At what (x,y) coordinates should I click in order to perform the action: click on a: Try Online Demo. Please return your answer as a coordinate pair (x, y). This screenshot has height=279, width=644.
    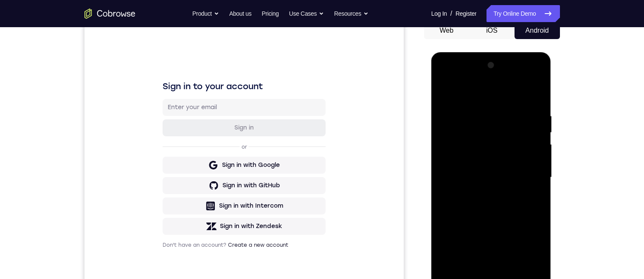
    Looking at the image, I should click on (523, 13).